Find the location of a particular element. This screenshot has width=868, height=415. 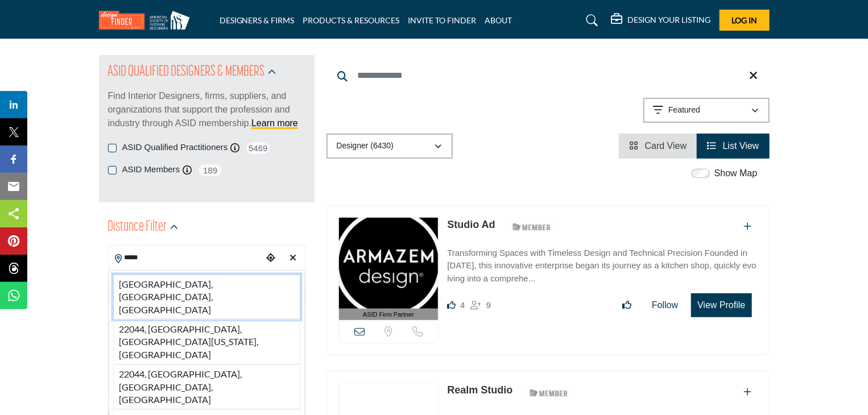

span: Card View is located at coordinates (666, 146).